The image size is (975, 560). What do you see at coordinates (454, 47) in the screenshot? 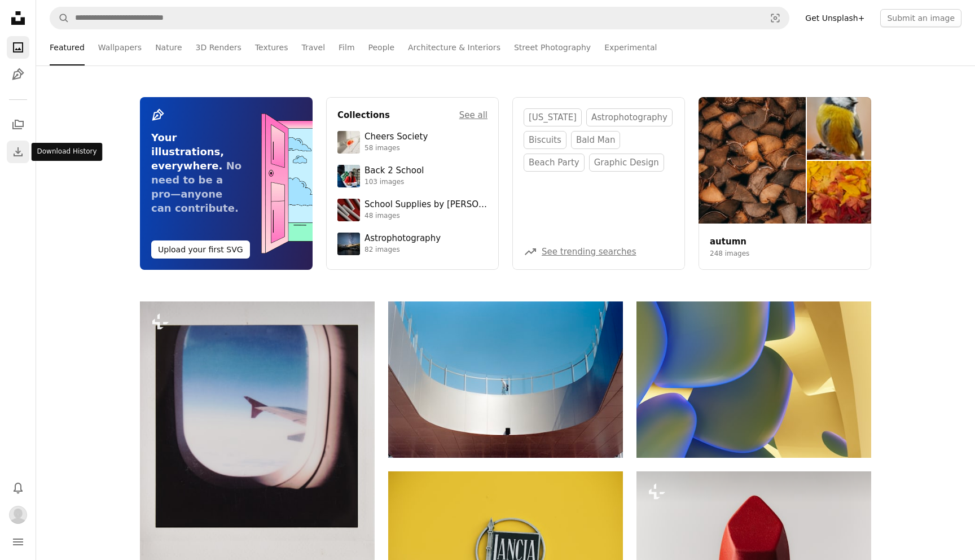
I see `a: Architecture & Interiors` at bounding box center [454, 47].